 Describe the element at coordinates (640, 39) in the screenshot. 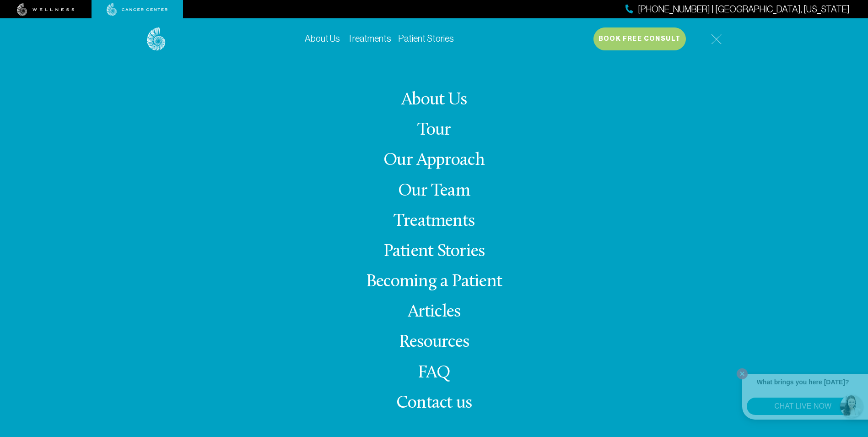

I see `button: Book Free Consult` at that location.